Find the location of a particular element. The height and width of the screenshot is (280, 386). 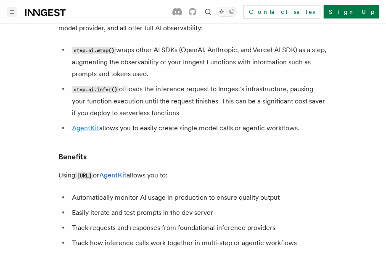

li: Automatically monitor AI usage in production to ensure quality output is located at coordinates (198, 198).